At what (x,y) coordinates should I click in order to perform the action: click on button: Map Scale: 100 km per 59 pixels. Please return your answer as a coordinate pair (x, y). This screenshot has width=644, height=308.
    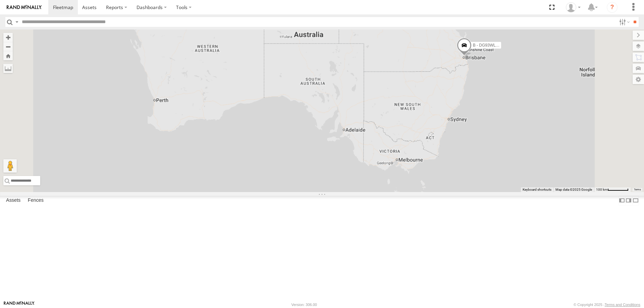
    Looking at the image, I should click on (612, 190).